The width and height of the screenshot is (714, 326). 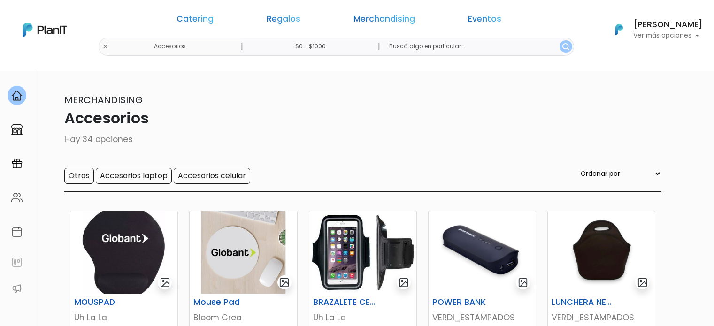 What do you see at coordinates (17, 164) in the screenshot?
I see `img: campaigns-02234683943229c281be62815700db0a1741e53638e28bf9629b52c665b00959.svg` at bounding box center [17, 164].